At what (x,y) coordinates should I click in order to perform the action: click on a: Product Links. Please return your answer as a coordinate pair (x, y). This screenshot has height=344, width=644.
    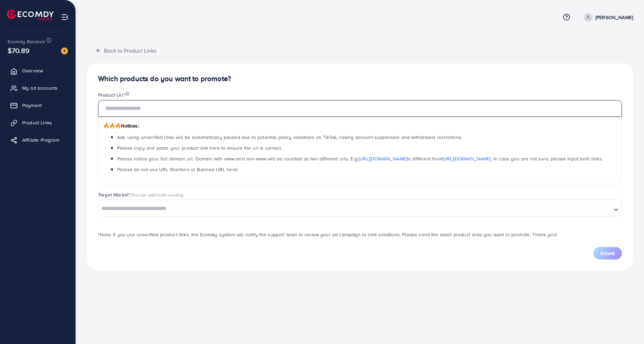
    Looking at the image, I should click on (38, 123).